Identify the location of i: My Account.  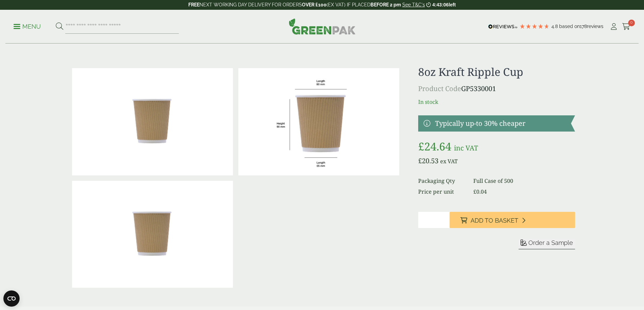
(614, 27).